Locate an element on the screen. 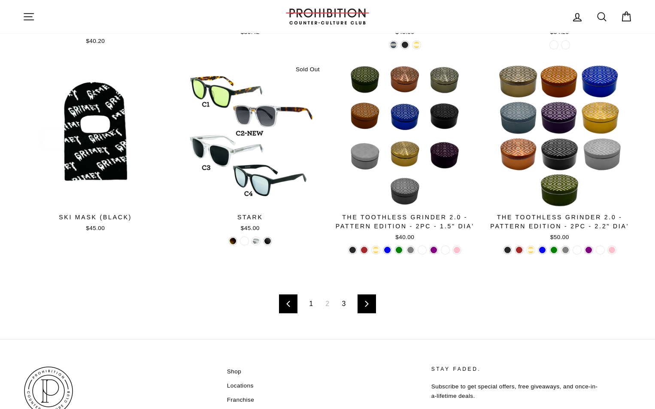  p: Subscribe to get special offers, free giveaways, and once-in-a-lifetime deals. is located at coordinates (516, 392).